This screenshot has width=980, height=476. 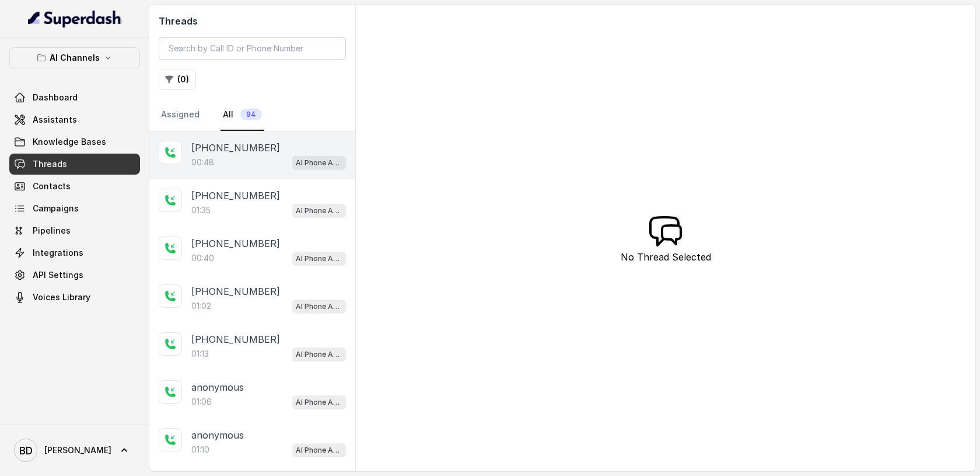 What do you see at coordinates (56, 209) in the screenshot?
I see `span: Campaigns` at bounding box center [56, 209].